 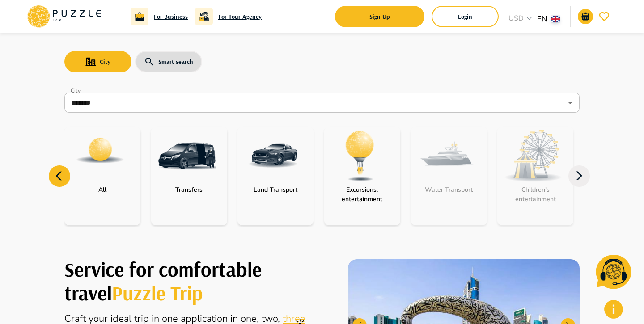 What do you see at coordinates (103, 190) in the screenshot?
I see `p: All` at bounding box center [103, 190].